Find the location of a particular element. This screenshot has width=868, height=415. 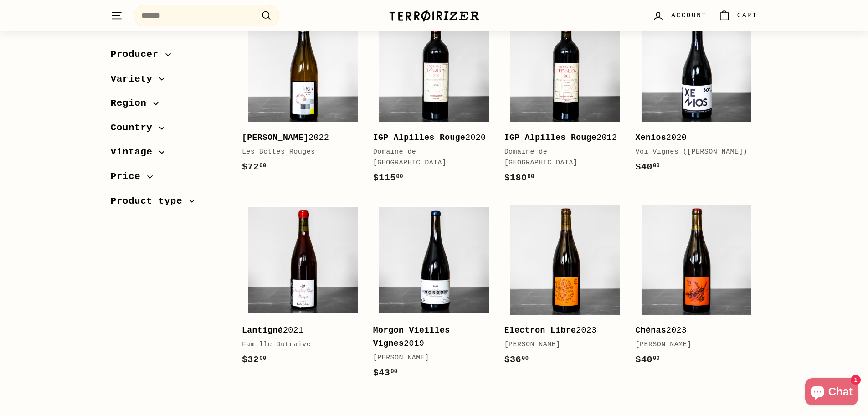

div: 2021 is located at coordinates (298, 330).